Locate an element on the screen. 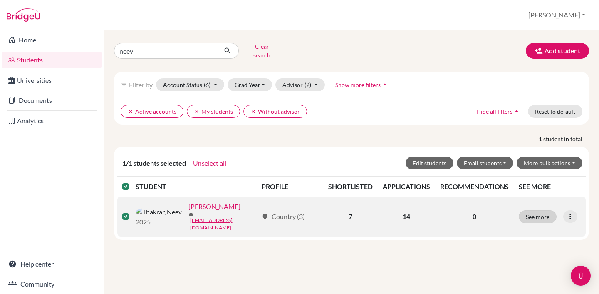 The image size is (599, 294). img: Thakrar, Neev is located at coordinates (158, 212).